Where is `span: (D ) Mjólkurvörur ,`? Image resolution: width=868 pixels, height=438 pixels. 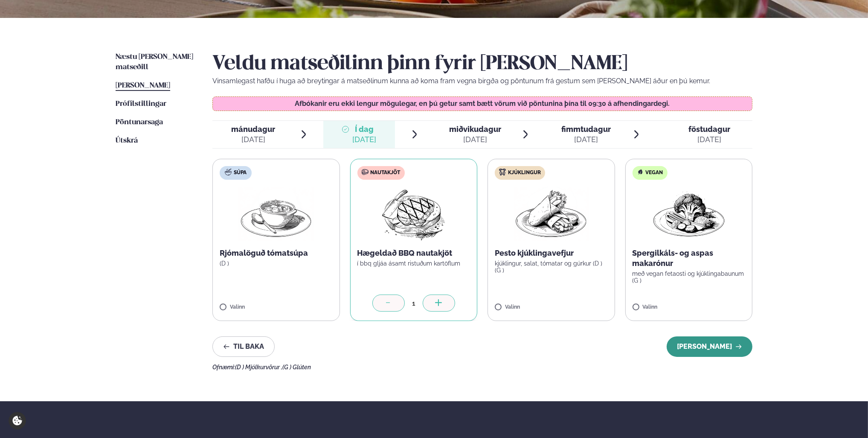
span: (D ) Mjólkurvörur , is located at coordinates (258, 367).